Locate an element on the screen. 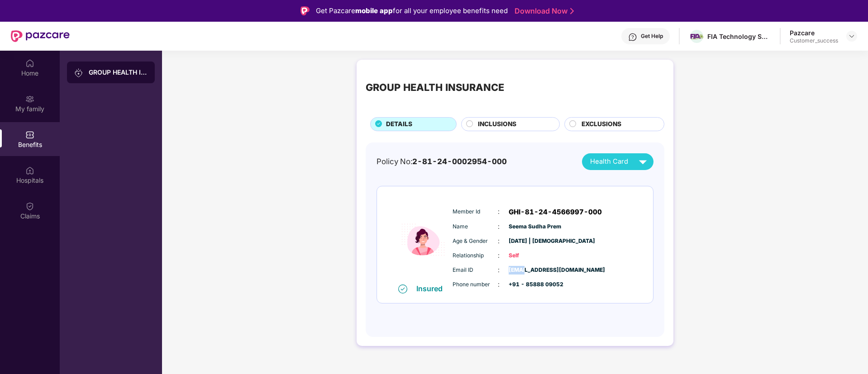 The image size is (868, 374). span: EXCLUSIONS is located at coordinates (601, 125).